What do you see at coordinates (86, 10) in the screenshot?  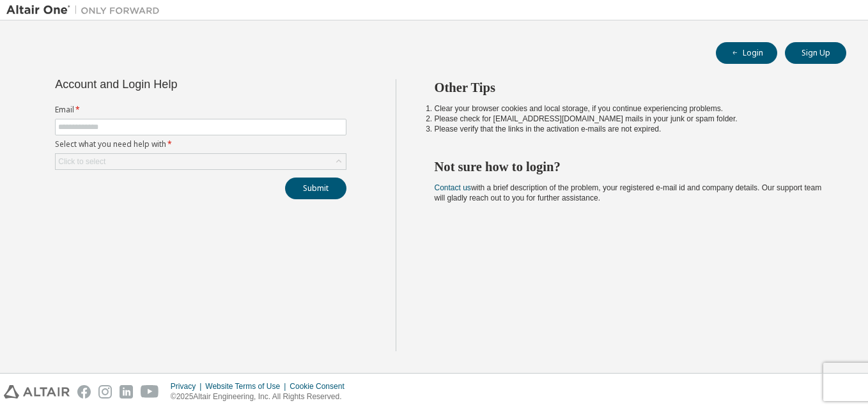 I see `img: Altair One` at bounding box center [86, 10].